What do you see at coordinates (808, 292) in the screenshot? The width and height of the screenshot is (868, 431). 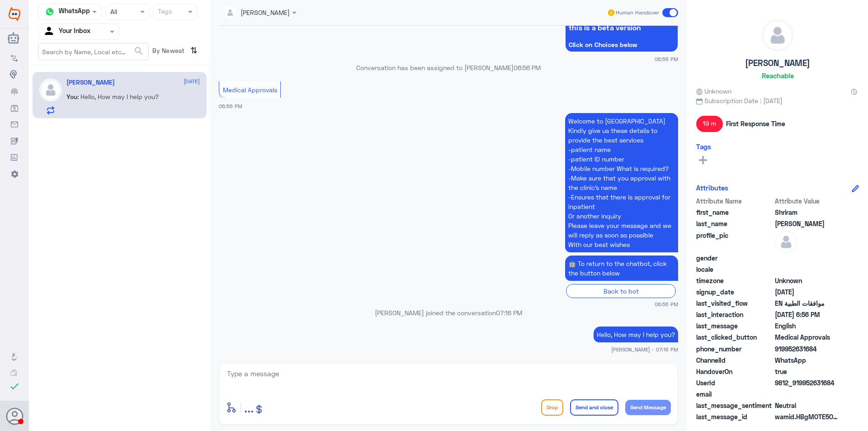 I see `span: 2025-08-28T15:56:02.595Z` at bounding box center [808, 292].